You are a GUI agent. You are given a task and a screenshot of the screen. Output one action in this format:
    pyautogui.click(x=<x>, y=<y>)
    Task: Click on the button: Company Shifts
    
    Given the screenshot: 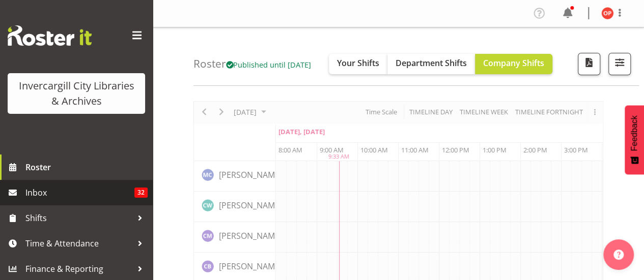 What is the action you would take?
    pyautogui.click(x=513, y=64)
    